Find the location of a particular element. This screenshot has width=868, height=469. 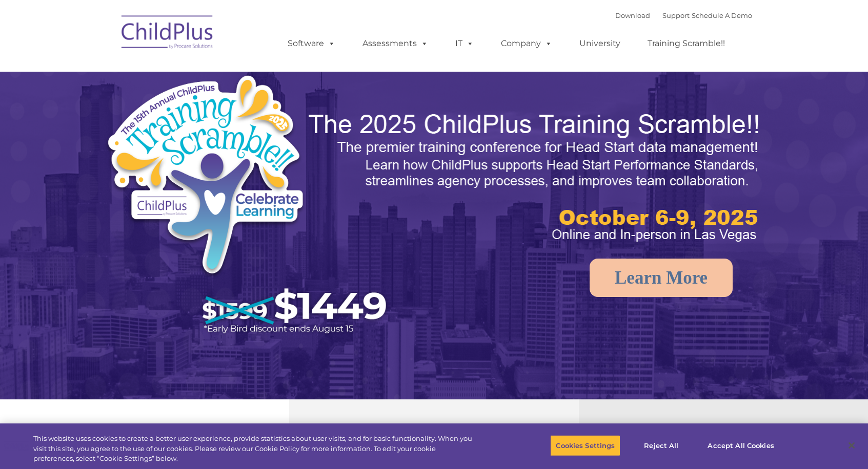

button: Reject All is located at coordinates (661, 445).